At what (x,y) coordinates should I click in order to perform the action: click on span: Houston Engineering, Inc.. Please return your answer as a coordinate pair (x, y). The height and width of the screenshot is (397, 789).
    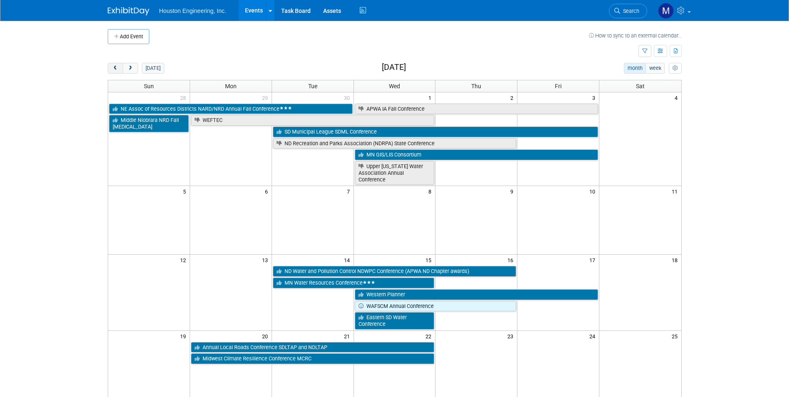
    Looking at the image, I should click on (193, 11).